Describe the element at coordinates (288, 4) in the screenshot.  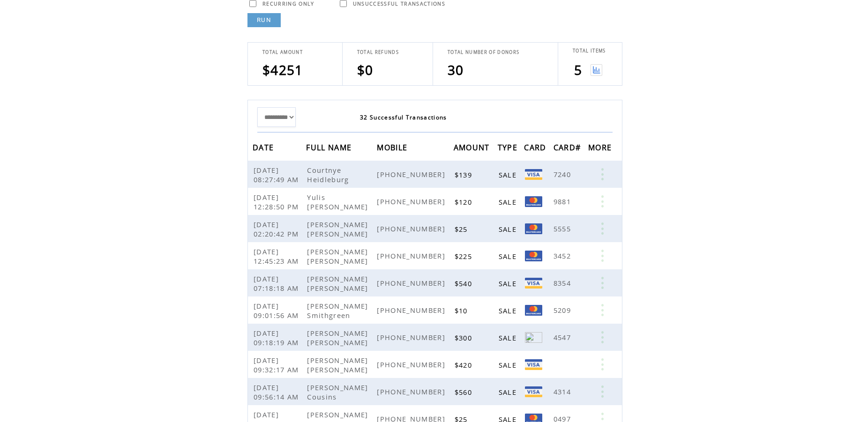
I see `span: RECURRING ONLY` at that location.